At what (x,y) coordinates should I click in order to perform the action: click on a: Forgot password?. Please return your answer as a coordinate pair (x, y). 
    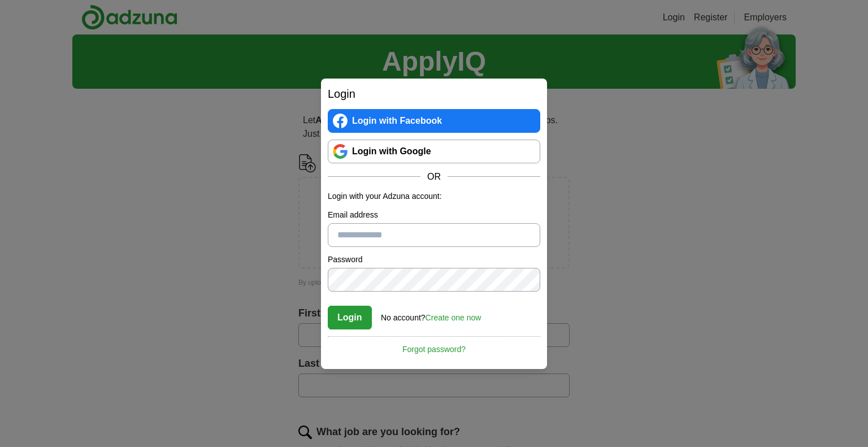
    Looking at the image, I should click on (434, 346).